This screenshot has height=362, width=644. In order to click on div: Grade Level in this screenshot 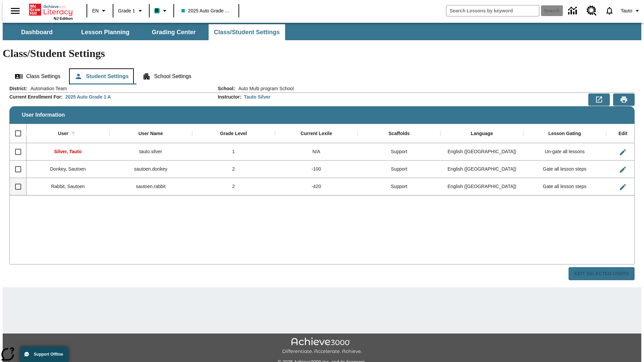, I will do `click(234, 134)`.